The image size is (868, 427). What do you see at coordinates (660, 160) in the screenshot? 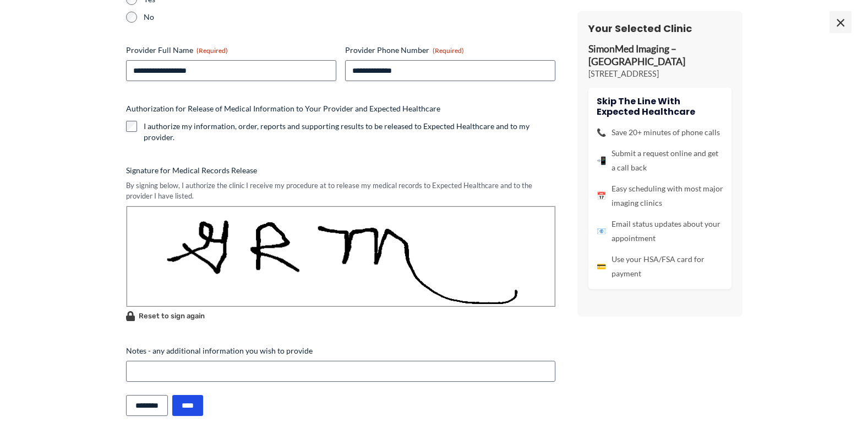
I see `li: Submit a request online and get a call back` at bounding box center [660, 160].